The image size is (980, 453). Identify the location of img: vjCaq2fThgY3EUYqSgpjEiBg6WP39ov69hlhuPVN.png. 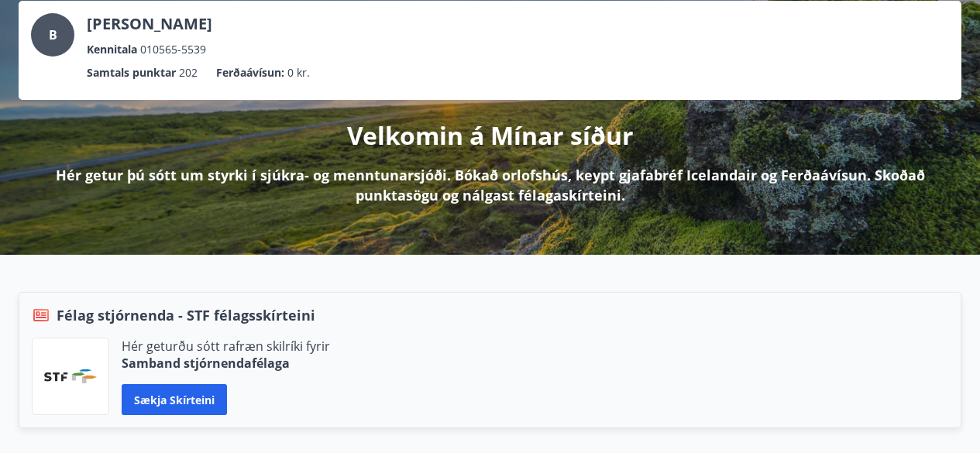
(71, 377).